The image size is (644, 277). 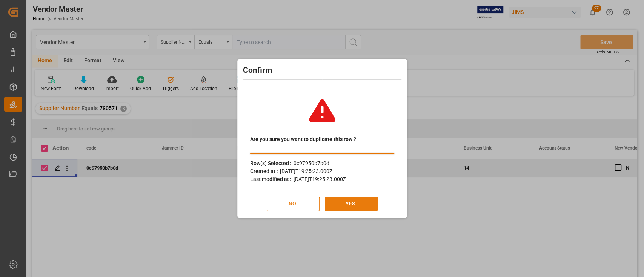 What do you see at coordinates (303, 139) in the screenshot?
I see `span: Are you sure you want to duplicate this row ?` at bounding box center [303, 139].